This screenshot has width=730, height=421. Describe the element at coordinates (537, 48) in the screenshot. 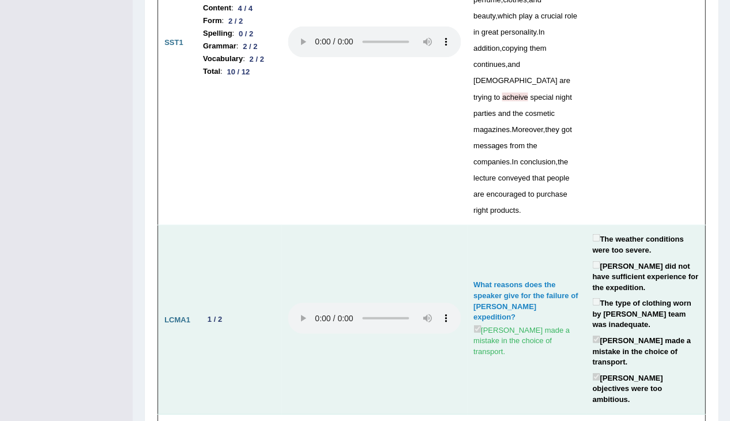

I see `span: them` at that location.